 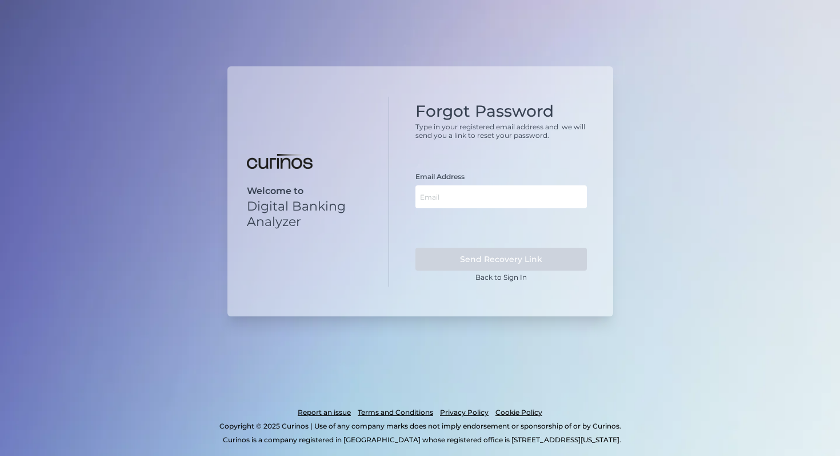 What do you see at coordinates (279, 161) in the screenshot?
I see `img: Digital Banking Analyzer` at bounding box center [279, 161].